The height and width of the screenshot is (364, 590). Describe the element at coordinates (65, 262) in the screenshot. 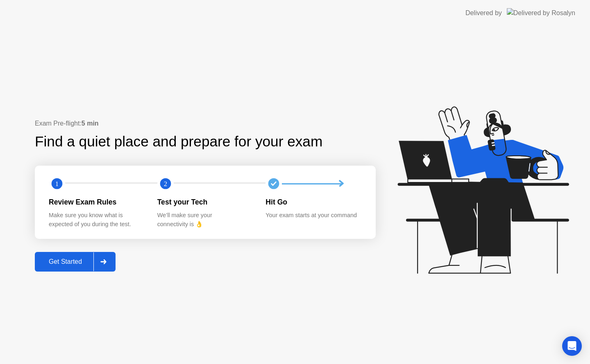

I see `div: Get Started` at that location.